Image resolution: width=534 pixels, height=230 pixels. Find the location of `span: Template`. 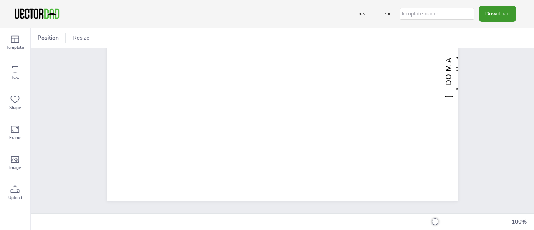

span: Template is located at coordinates (15, 48).